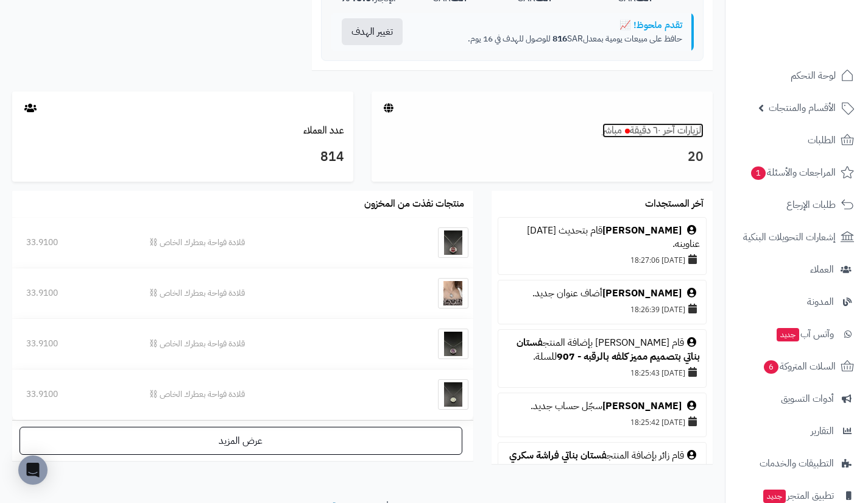 The height and width of the screenshot is (503, 868). I want to click on span: 1, so click(759, 173).